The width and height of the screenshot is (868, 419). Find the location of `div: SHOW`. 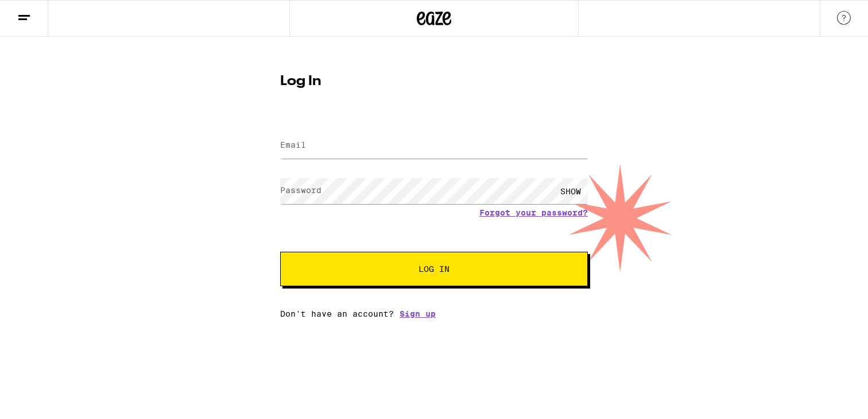

div: SHOW is located at coordinates (571, 191).